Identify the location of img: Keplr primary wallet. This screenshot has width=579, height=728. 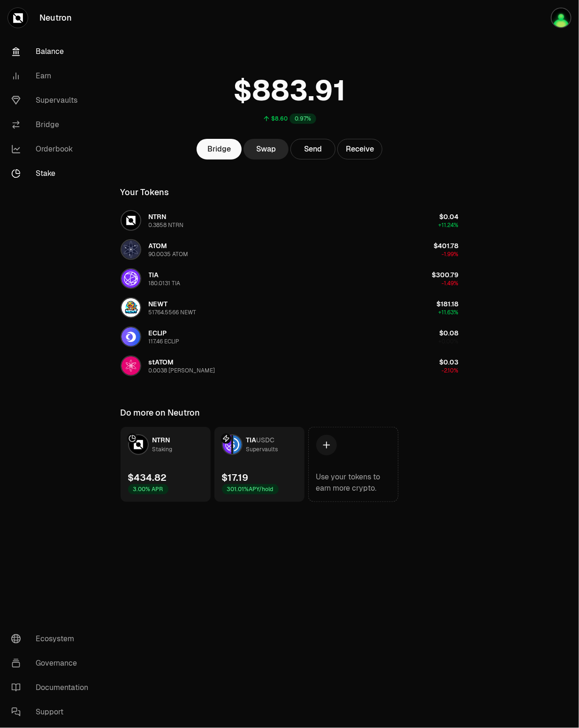
(561, 18).